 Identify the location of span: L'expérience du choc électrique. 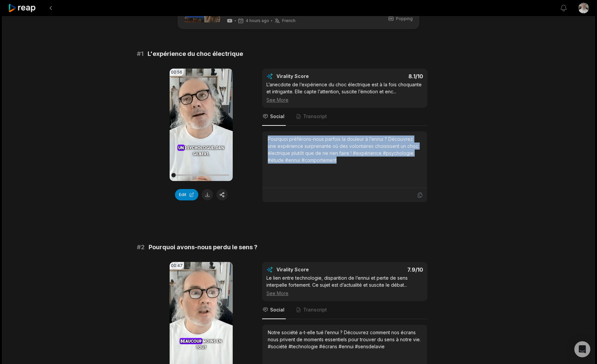
(196, 54).